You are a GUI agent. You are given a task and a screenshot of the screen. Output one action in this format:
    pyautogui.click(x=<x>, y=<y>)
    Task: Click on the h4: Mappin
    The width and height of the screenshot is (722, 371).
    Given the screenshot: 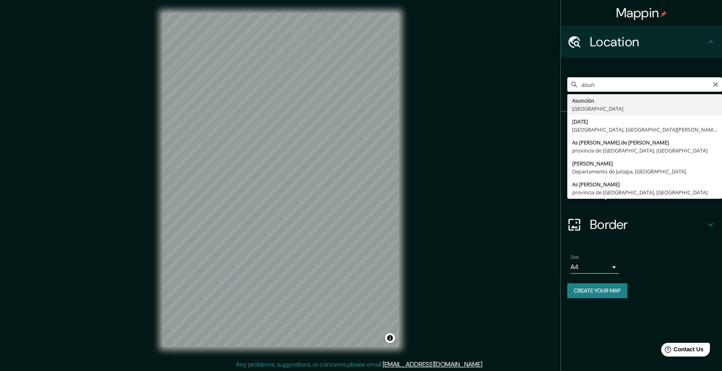 What is the action you would take?
    pyautogui.click(x=641, y=13)
    